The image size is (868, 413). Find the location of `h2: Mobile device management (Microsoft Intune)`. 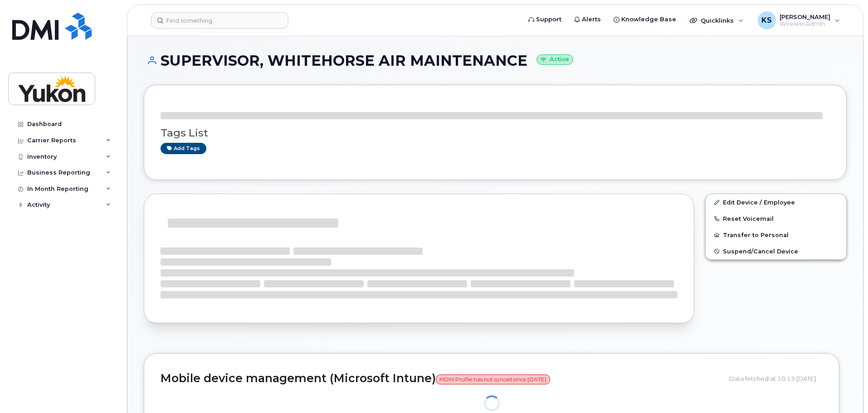

h2: Mobile device management (Microsoft Intune) is located at coordinates (441, 379).